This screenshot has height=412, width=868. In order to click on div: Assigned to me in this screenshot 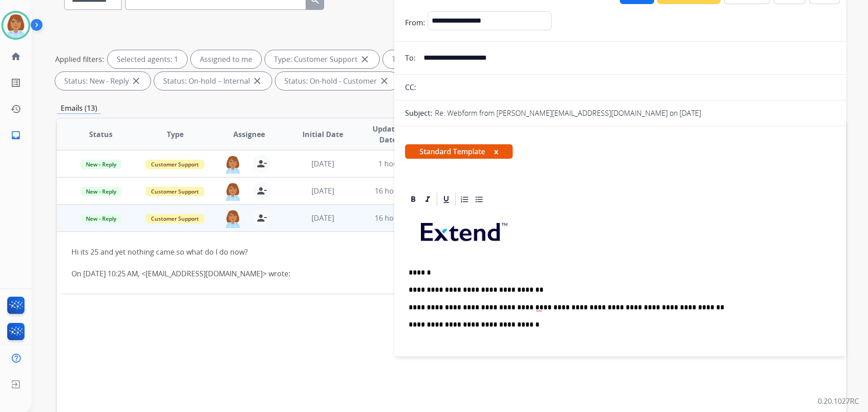, I will do `click(226, 59)`.